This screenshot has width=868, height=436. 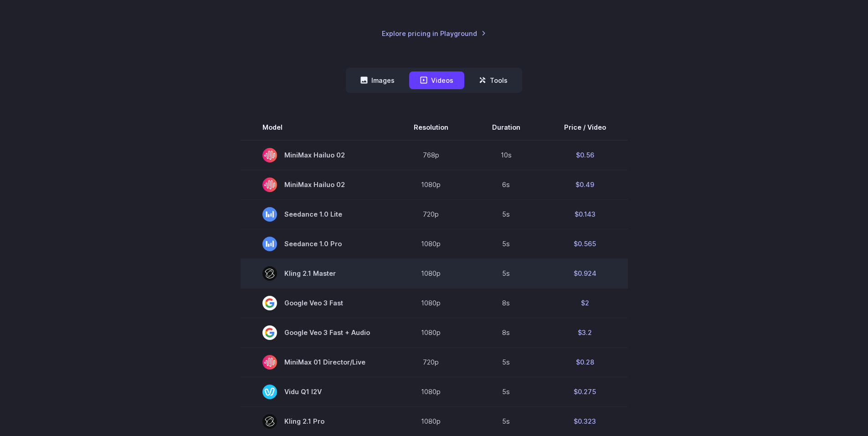 What do you see at coordinates (431, 128) in the screenshot?
I see `th: Resolution` at bounding box center [431, 128].